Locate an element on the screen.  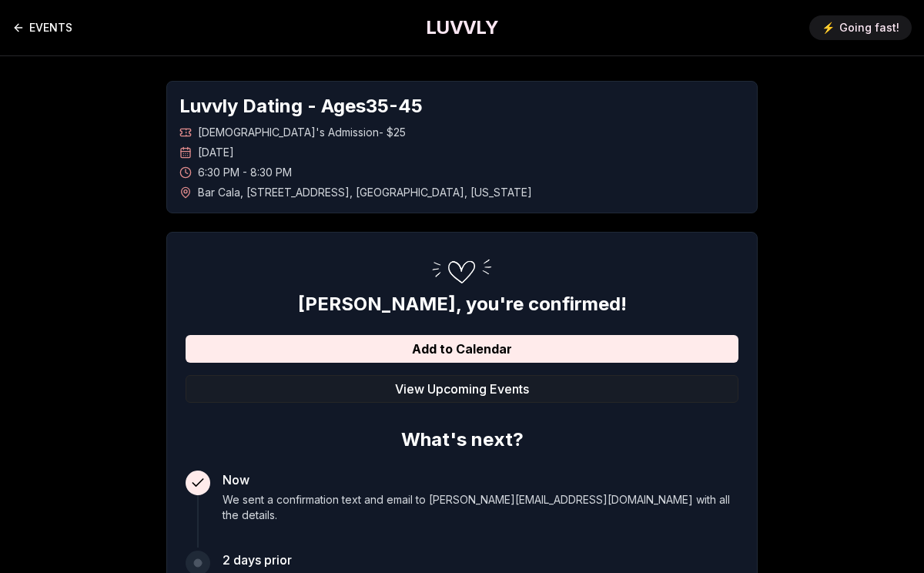
h3: 2 days prior is located at coordinates (307, 560).